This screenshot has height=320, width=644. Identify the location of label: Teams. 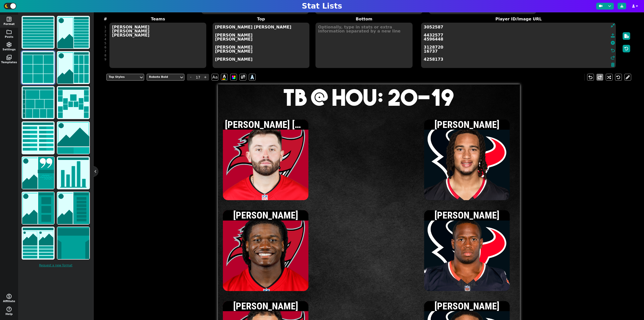
(158, 19).